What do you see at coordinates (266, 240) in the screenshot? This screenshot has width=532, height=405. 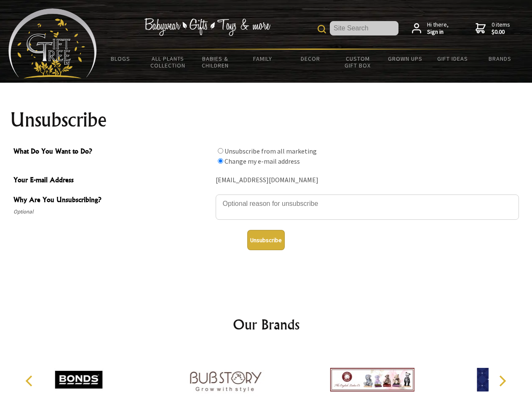 I see `button: Unsubscribe` at bounding box center [266, 240].